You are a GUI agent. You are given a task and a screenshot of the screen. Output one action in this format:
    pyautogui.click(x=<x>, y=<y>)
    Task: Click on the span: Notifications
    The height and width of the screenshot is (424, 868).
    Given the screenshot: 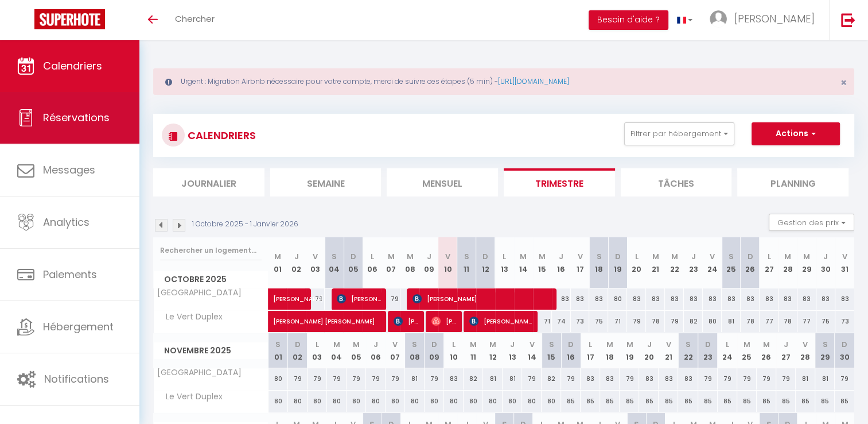 What is the action you would take?
    pyautogui.click(x=76, y=378)
    